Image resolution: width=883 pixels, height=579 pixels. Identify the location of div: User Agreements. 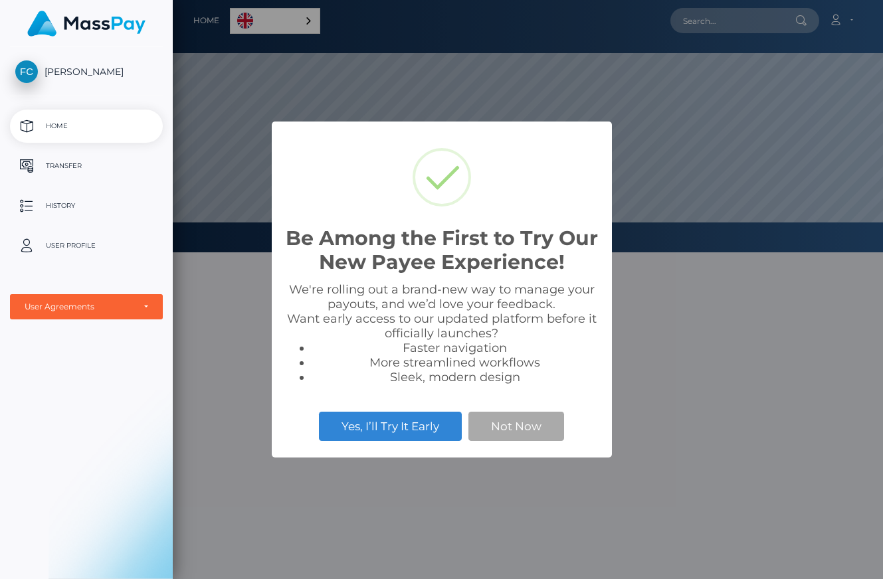
(79, 307).